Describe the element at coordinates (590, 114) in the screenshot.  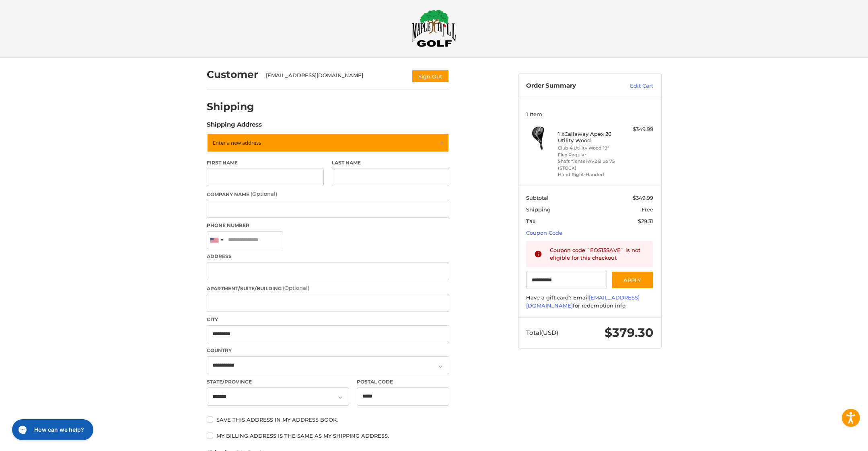
I see `h3: 1 Item` at that location.